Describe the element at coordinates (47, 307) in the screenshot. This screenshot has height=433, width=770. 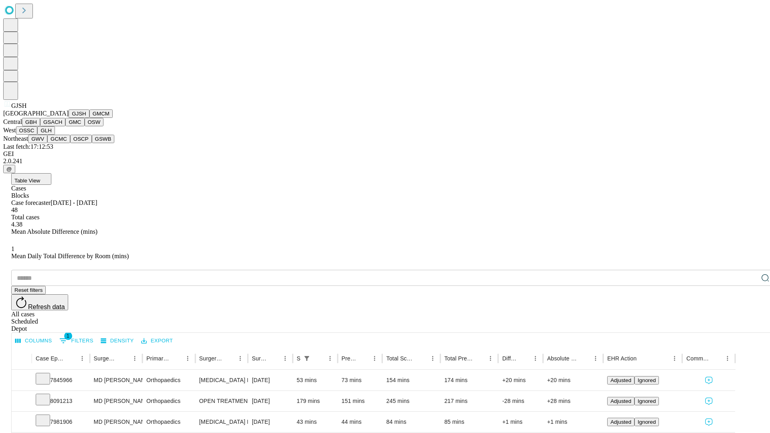
I see `span: Refresh data` at that location.